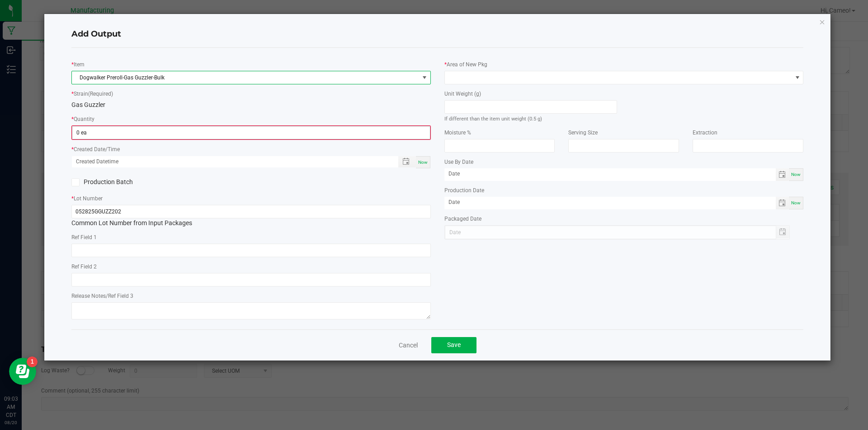  I want to click on label: Unit Weight (g), so click(462, 94).